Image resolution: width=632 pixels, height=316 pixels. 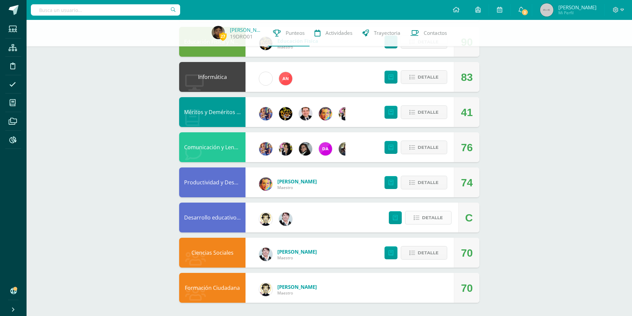 I want to click on img: 35a1f8cfe552b0525d1a6bbd90ff6c8c.png, so click(x=285, y=79).